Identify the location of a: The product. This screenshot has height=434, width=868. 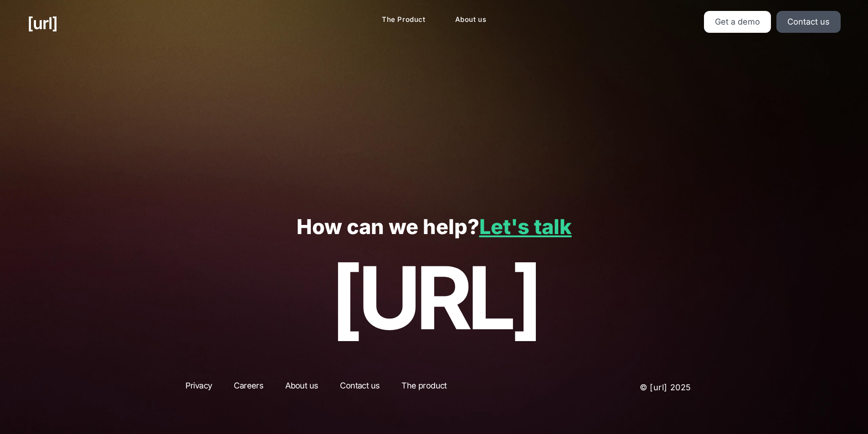
(424, 388).